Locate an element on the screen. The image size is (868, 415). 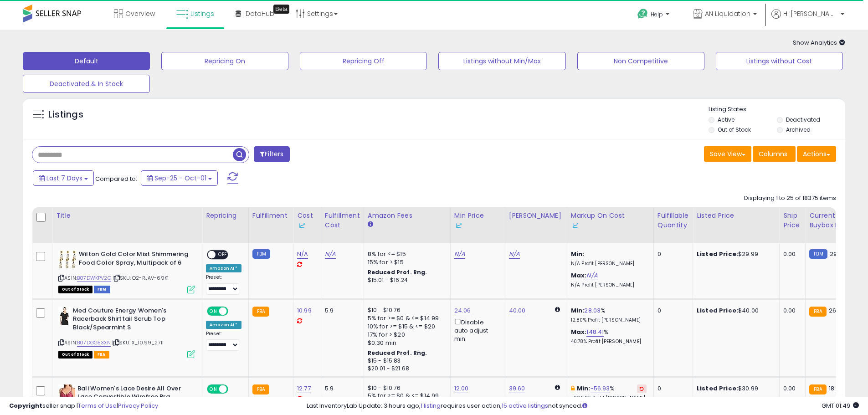
b: Wilton Gold Color Mist Shimmering Food Color Spray, Multipack of 6 is located at coordinates (134, 260).